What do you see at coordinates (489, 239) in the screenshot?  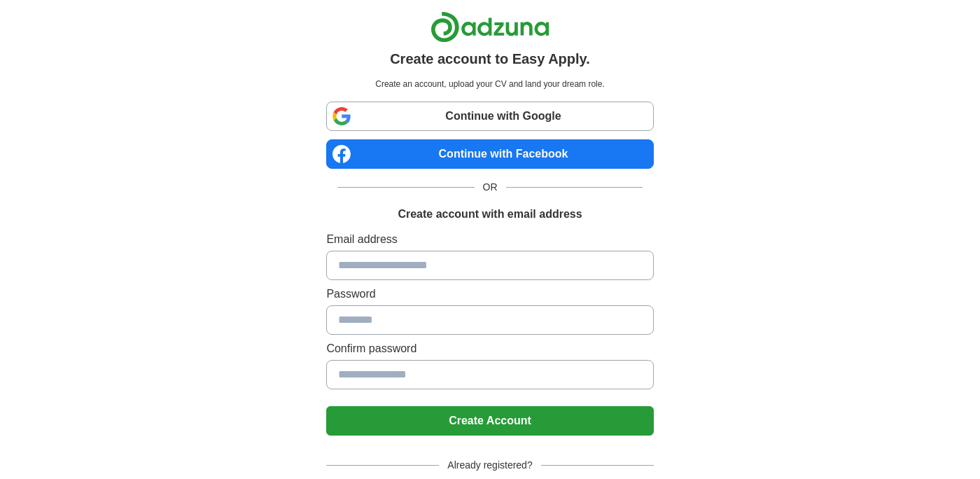 I see `label: Email address` at bounding box center [489, 239].